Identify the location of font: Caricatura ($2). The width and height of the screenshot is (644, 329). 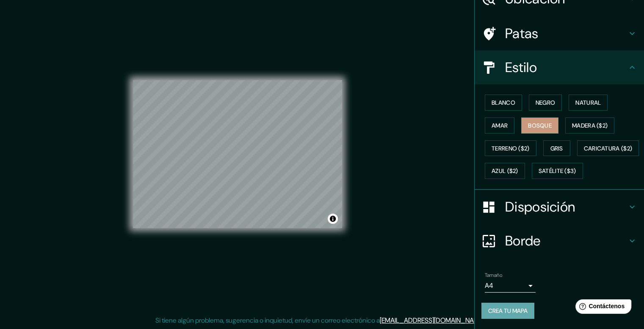
(608, 148).